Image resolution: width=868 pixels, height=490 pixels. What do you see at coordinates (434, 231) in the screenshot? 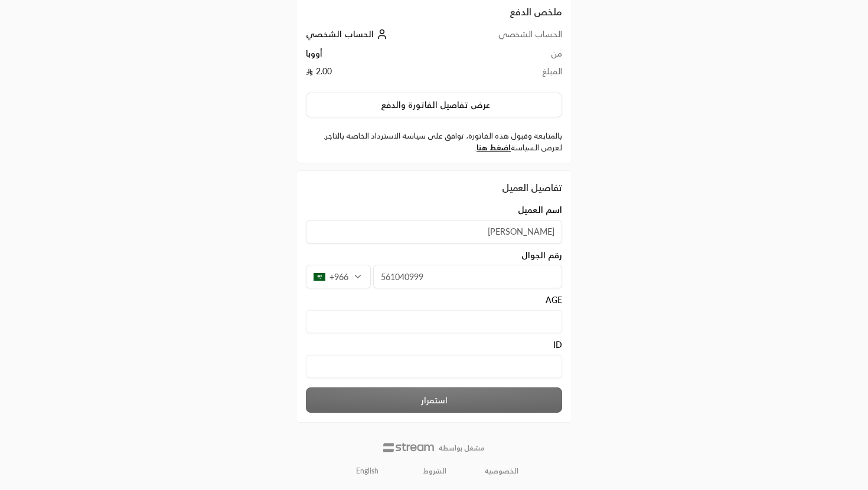
I see `input: اسم العميل` at bounding box center [434, 231].